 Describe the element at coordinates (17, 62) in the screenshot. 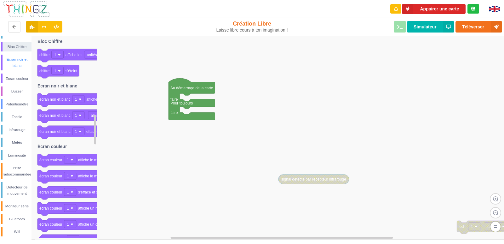

I see `div: Ecran noir et blanc` at that location.